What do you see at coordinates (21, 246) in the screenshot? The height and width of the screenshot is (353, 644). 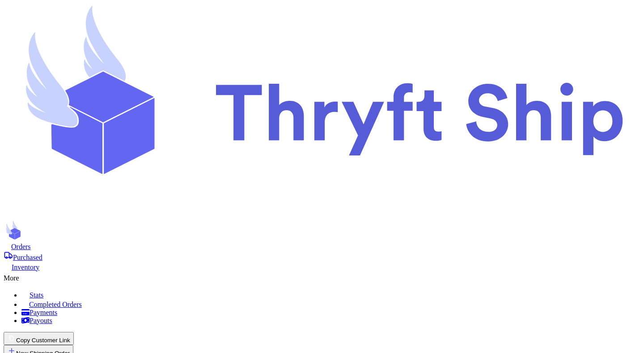 I see `span: Orders` at bounding box center [21, 246].